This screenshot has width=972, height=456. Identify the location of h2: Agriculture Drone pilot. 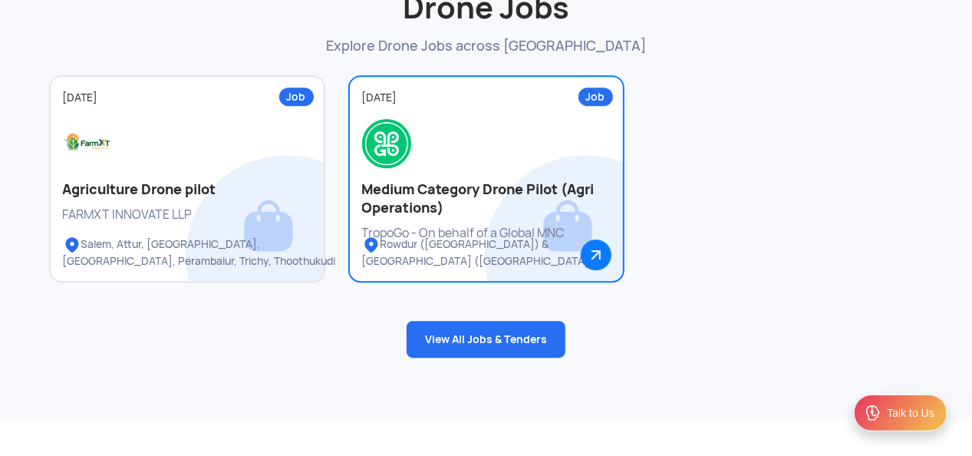
(187, 190).